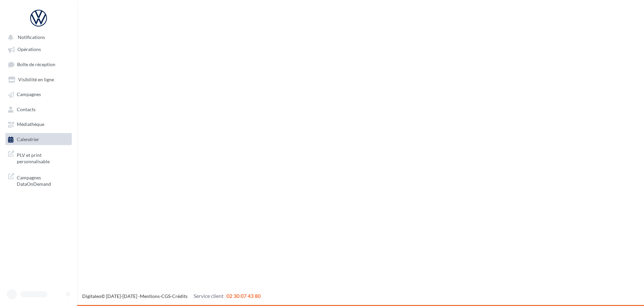 The height and width of the screenshot is (306, 644). Describe the element at coordinates (39, 158) in the screenshot. I see `a: PLV et print personnalisable` at that location.